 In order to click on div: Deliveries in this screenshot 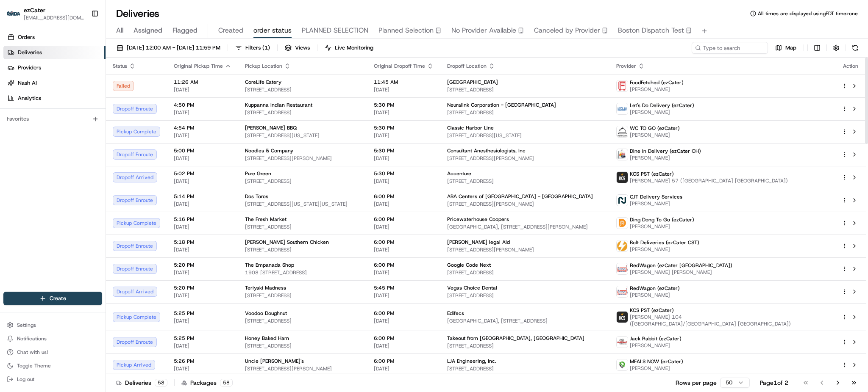, I will do `click(142, 383)`.